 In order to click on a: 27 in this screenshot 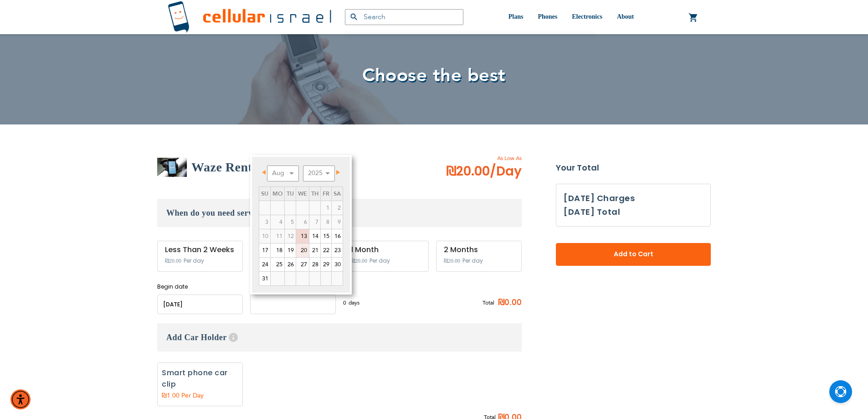, I will do `click(303, 264)`.